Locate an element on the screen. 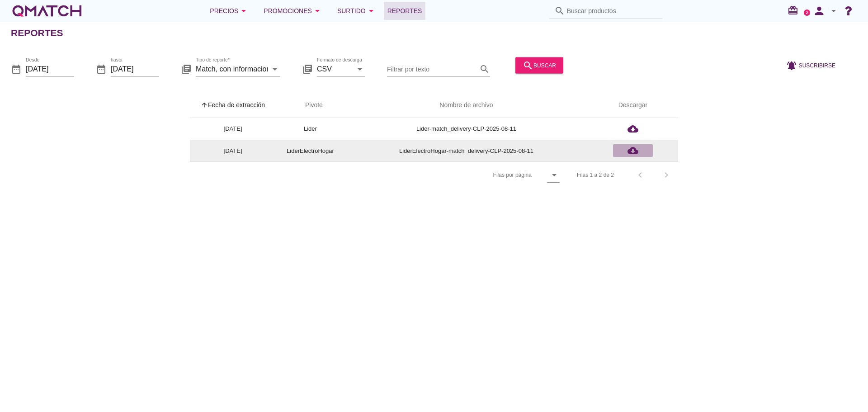 The height and width of the screenshot is (412, 868). div: white-qmatch-logo is located at coordinates (47, 11).